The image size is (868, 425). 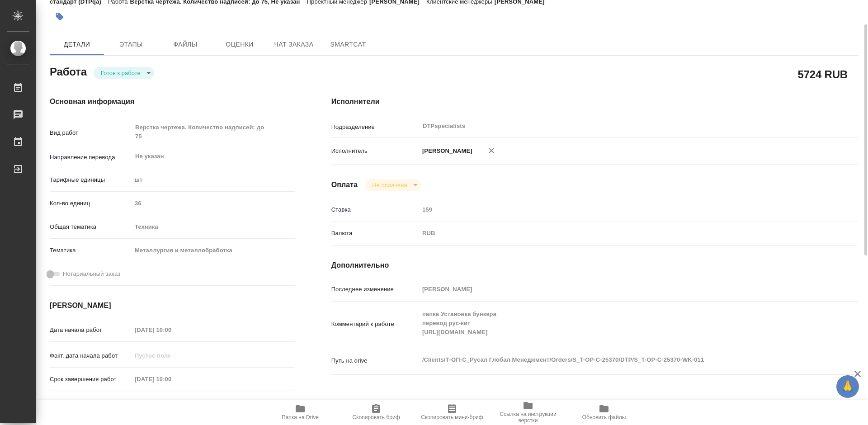 I want to click on h2: Работа, so click(x=68, y=71).